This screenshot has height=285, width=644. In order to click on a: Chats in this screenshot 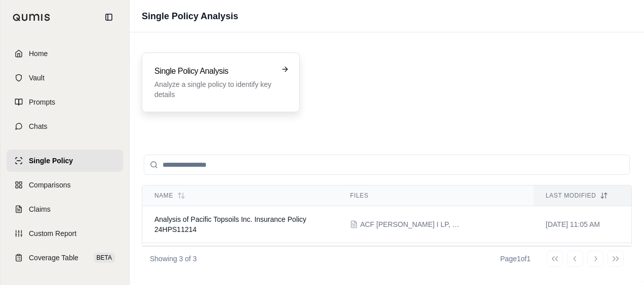, I will do `click(65, 127)`.